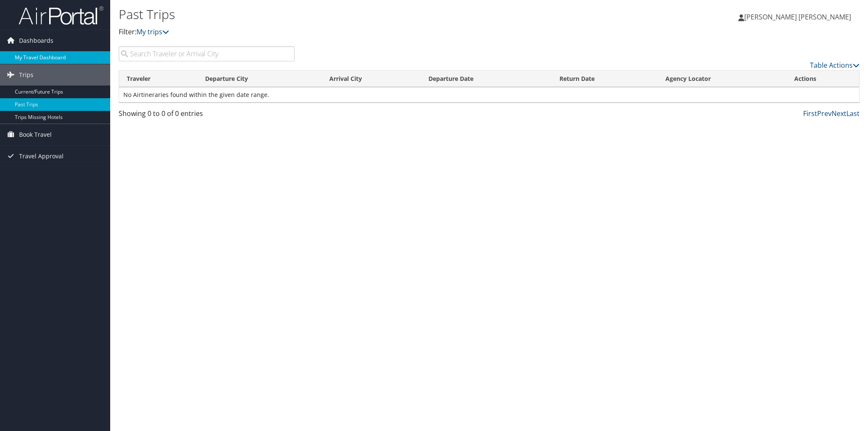  I want to click on p: Filter:, so click(365, 32).